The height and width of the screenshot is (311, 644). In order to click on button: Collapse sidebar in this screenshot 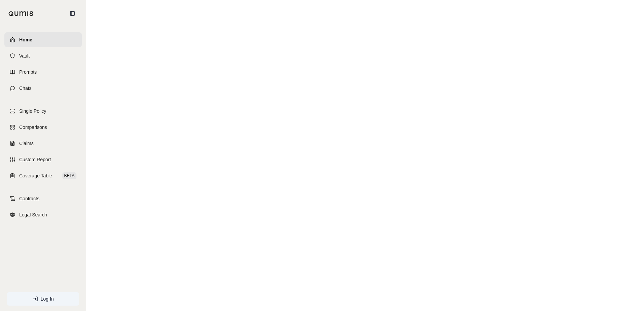, I will do `click(72, 13)`.